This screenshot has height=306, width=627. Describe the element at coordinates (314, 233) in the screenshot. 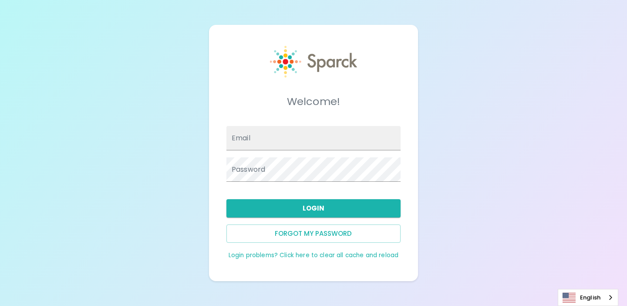

I see `button: Forgot my password` at that location.